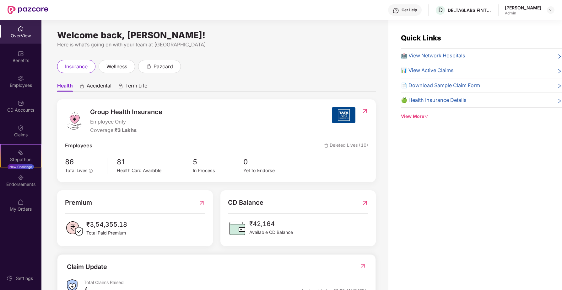 The height and width of the screenshot is (290, 562). Describe the element at coordinates (237, 229) in the screenshot. I see `img: CDBalanceIcon` at that location.